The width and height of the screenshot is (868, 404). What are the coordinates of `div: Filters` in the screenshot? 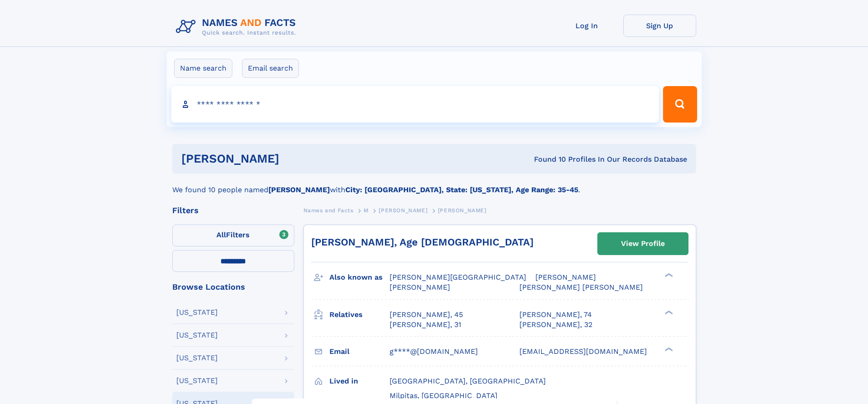 It's located at (233, 211).